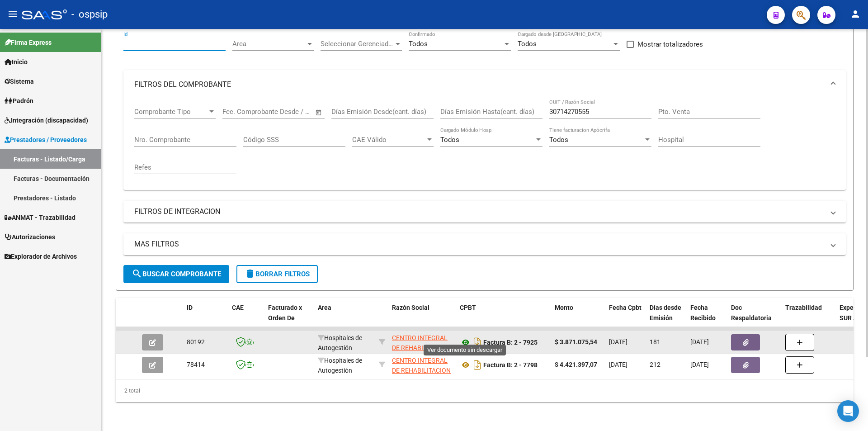 The image size is (868, 431). I want to click on span: ANMAT - Trazabilidad, so click(40, 218).